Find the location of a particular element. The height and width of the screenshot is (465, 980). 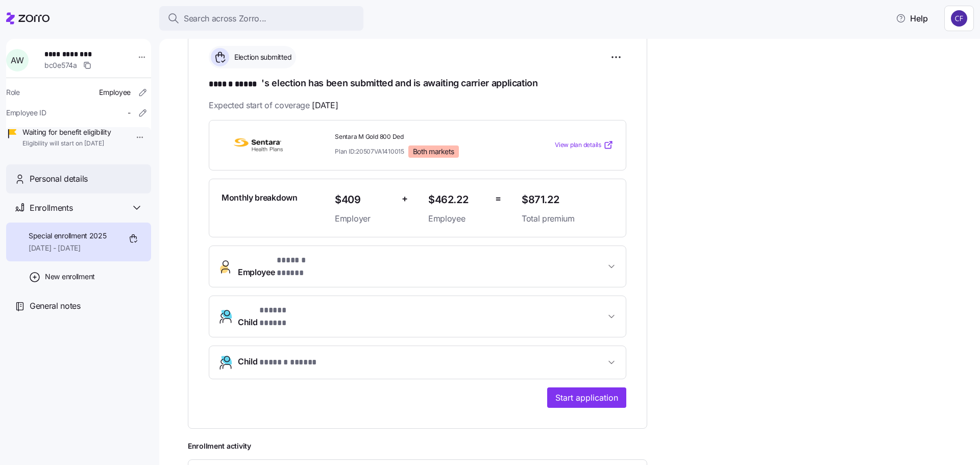

span: Help is located at coordinates (912, 18).